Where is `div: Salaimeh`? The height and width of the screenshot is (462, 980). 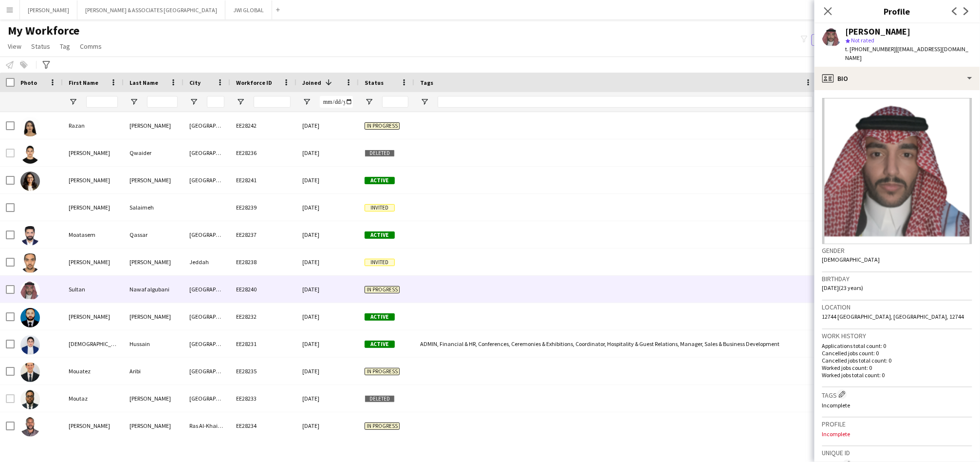 div: Salaimeh is located at coordinates (153, 207).